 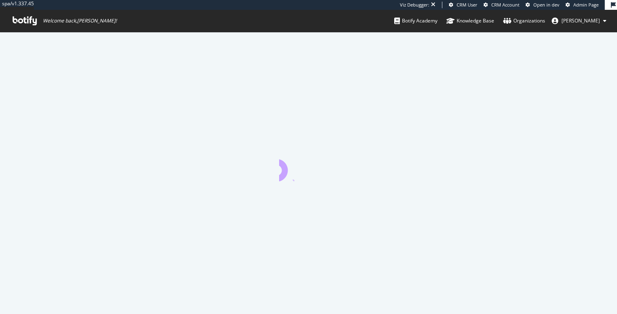 What do you see at coordinates (586, 4) in the screenshot?
I see `span: Admin Page` at bounding box center [586, 4].